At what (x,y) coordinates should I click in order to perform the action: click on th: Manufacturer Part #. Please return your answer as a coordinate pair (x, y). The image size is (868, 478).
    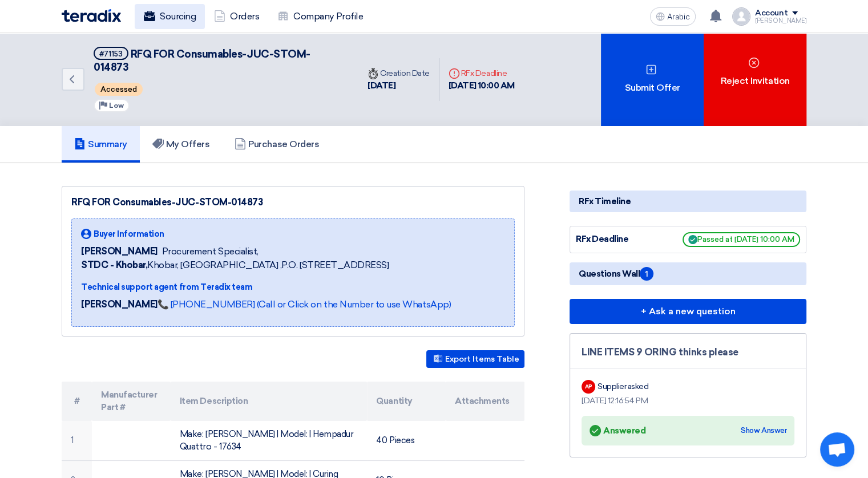
    Looking at the image, I should click on (131, 401).